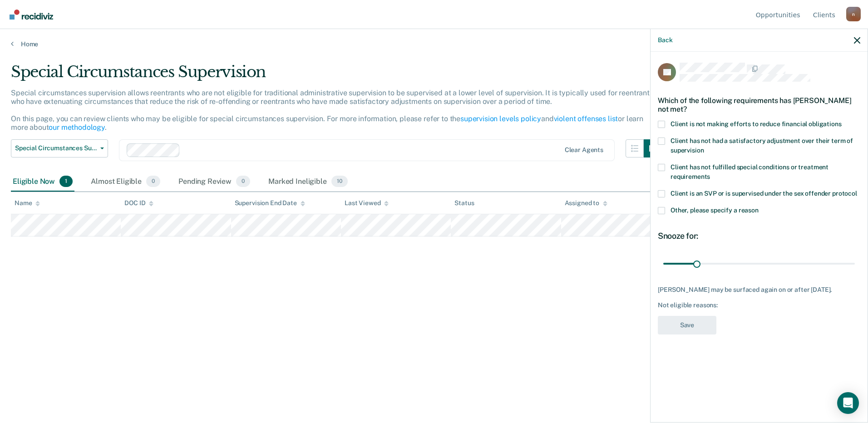 This screenshot has height=423, width=868. What do you see at coordinates (755, 124) in the screenshot?
I see `span: Client is not making efforts to reduce financial obligations` at bounding box center [755, 124].